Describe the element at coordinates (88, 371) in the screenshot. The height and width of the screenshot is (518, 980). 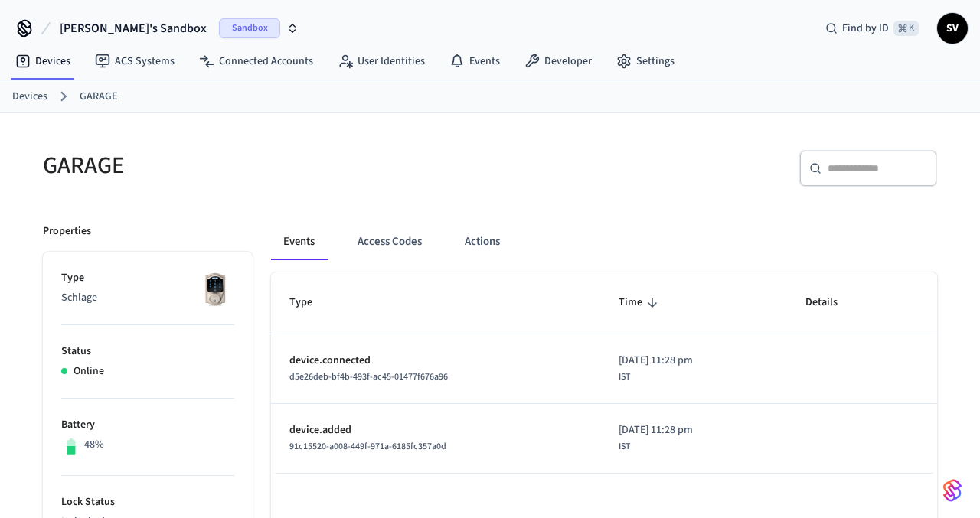
I see `p: Online` at that location.